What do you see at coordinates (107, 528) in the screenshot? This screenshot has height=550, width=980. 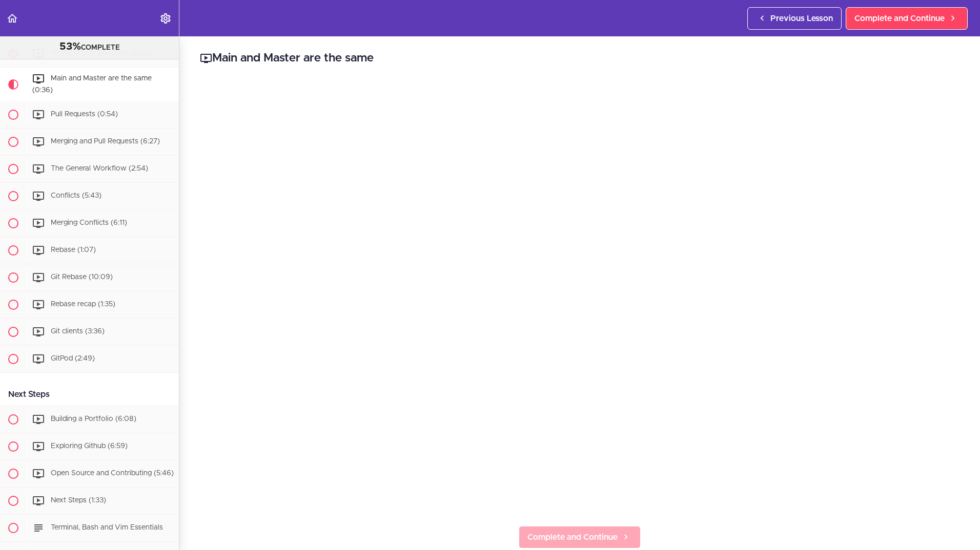 I see `span: Terminal, Bash and Vim Essentials` at bounding box center [107, 528].